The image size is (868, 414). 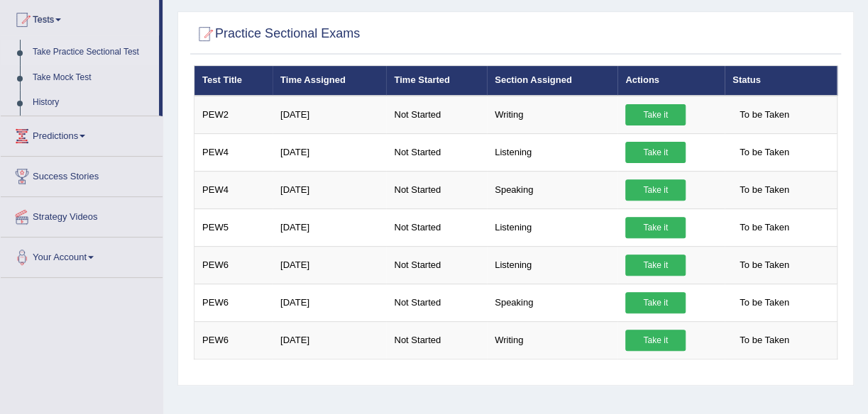 I want to click on td: PEW5, so click(x=234, y=227).